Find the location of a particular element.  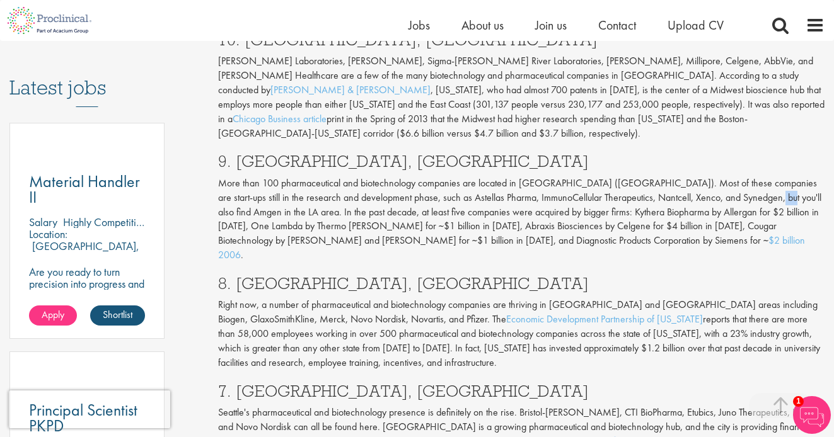

h3: Latest jobs is located at coordinates (87, 76).